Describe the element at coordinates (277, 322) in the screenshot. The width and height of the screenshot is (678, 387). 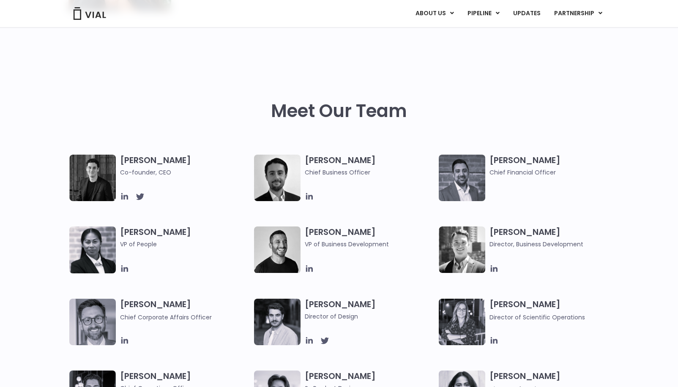
I see `img: Headshot of smiling man named Albert` at that location.